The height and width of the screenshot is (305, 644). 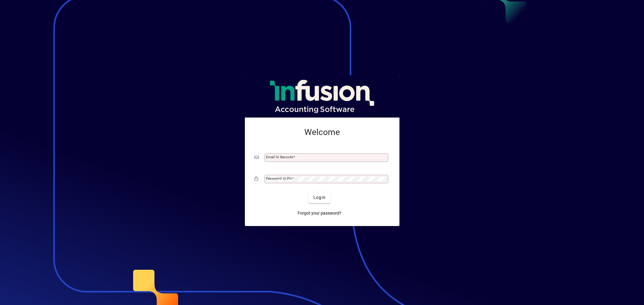 I want to click on span: Forgot your password?, so click(x=320, y=213).